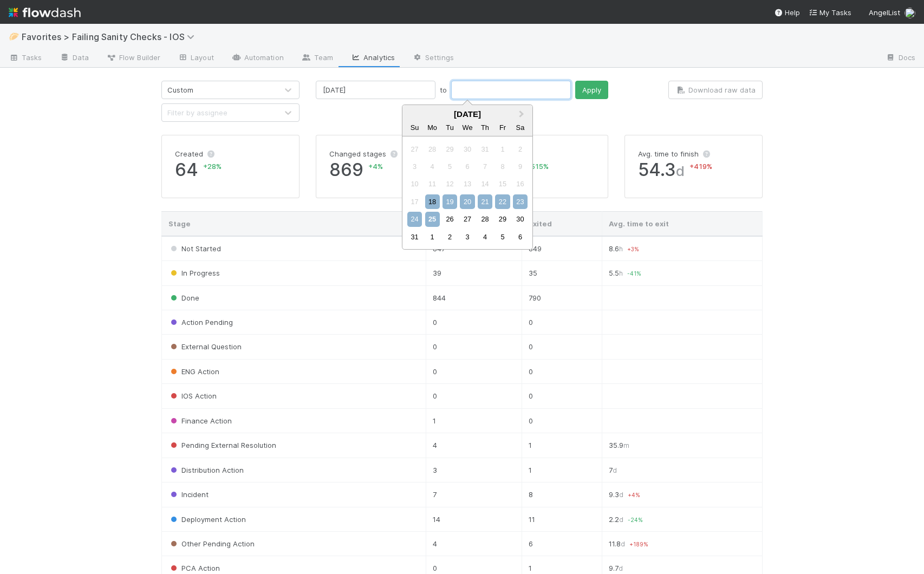 Image resolution: width=924 pixels, height=574 pixels. Describe the element at coordinates (474, 445) in the screenshot. I see `td: 4` at that location.